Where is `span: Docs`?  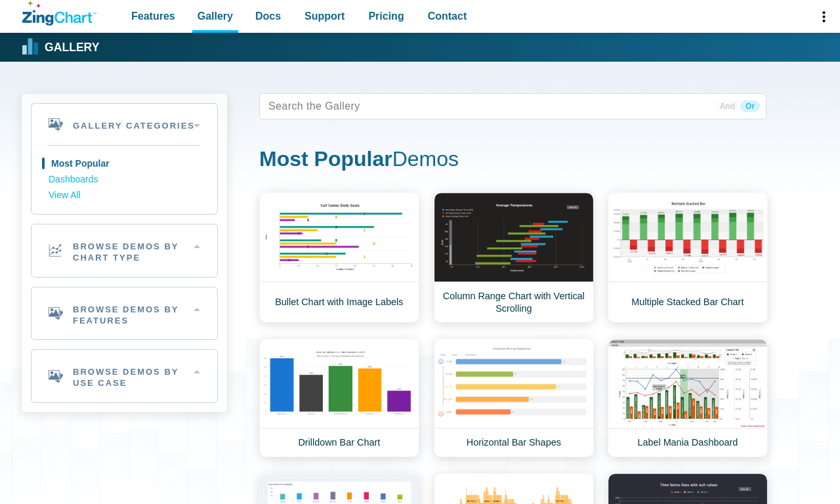 span: Docs is located at coordinates (268, 16).